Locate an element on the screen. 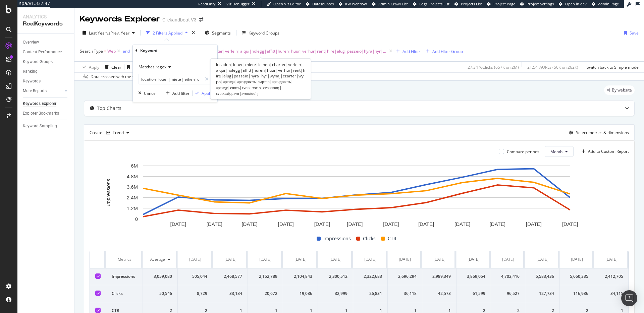 The width and height of the screenshot is (644, 313). button: Select metrics & dimensions is located at coordinates (598, 133).